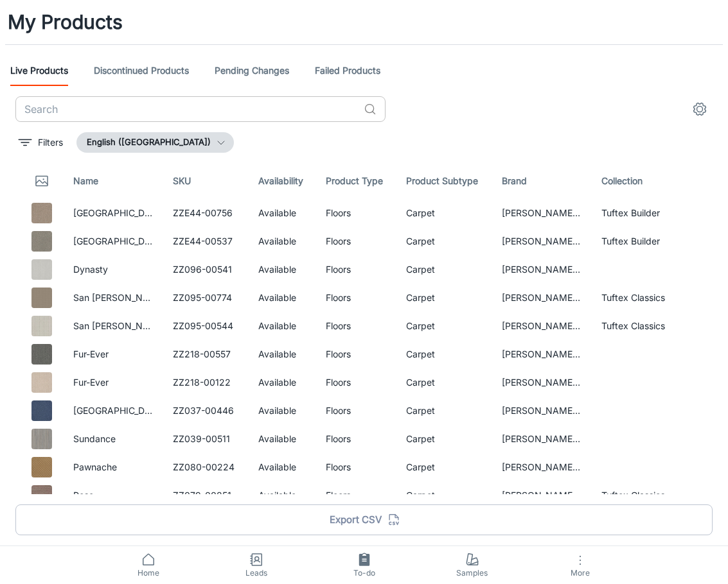 The image size is (728, 584). What do you see at coordinates (472, 565) in the screenshot?
I see `a: Samples` at bounding box center [472, 565].